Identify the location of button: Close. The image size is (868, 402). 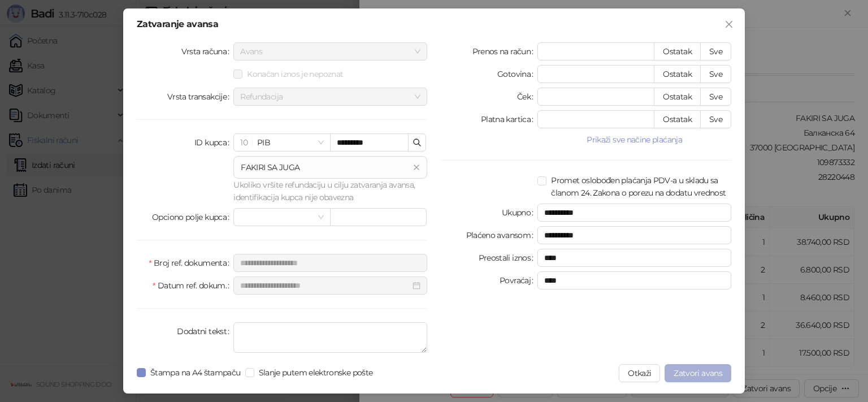
(729, 24).